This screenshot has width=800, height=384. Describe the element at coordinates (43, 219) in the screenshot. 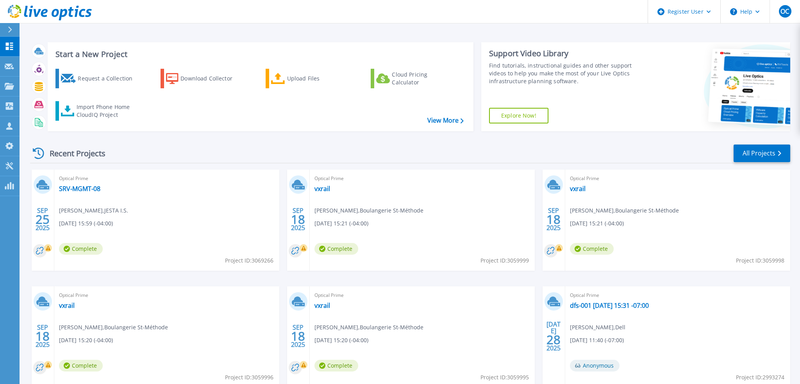

I see `span: 25` at that location.